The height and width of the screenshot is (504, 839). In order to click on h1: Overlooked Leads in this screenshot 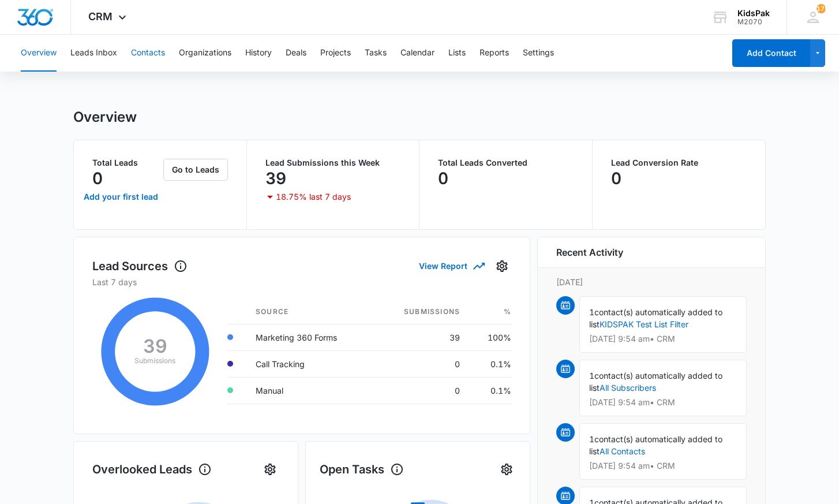, I will do `click(152, 469)`.